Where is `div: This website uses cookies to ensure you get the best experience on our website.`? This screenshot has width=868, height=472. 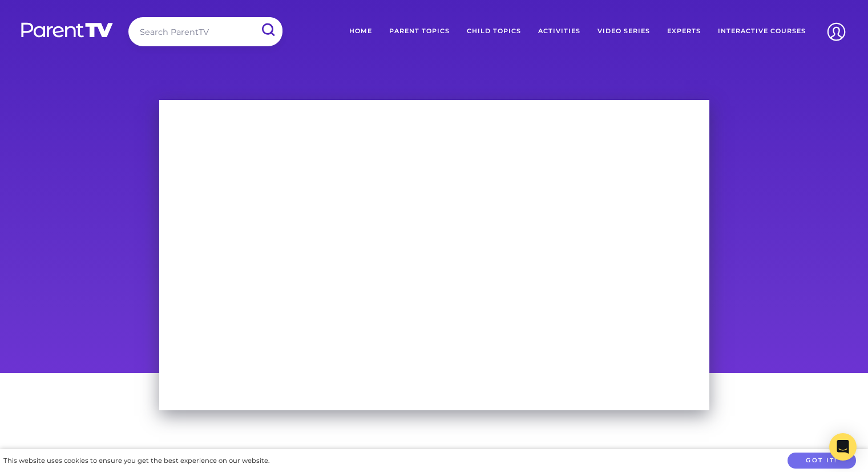
div: This website uses cookies to ensure you get the best experience on our website. is located at coordinates (136, 460).